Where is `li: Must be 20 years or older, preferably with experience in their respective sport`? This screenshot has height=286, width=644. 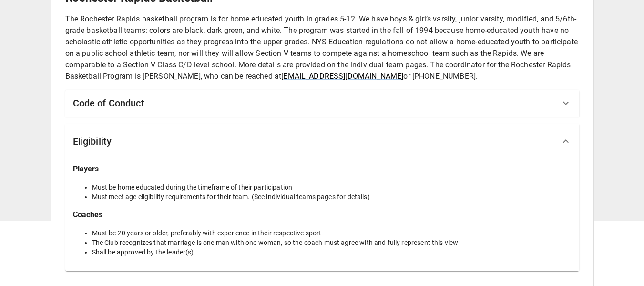 li: Must be 20 years or older, preferably with experience in their respective sport is located at coordinates (332, 233).